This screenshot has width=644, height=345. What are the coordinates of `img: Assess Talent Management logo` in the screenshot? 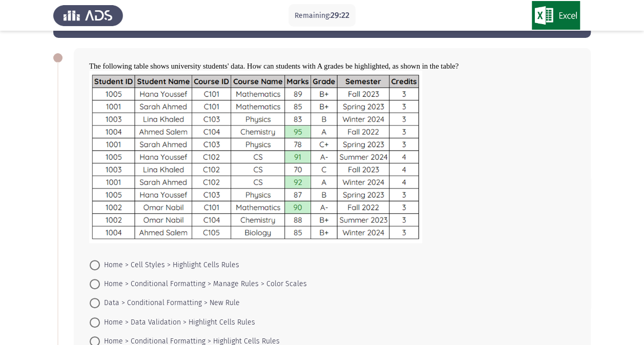 It's located at (88, 15).